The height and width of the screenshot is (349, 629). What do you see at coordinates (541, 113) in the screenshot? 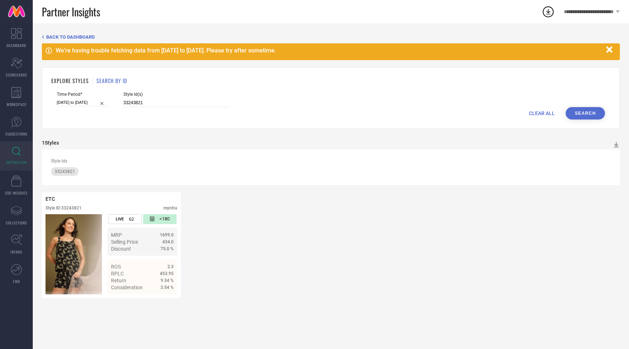
I see `span: CLEAR ALL` at bounding box center [541, 113].